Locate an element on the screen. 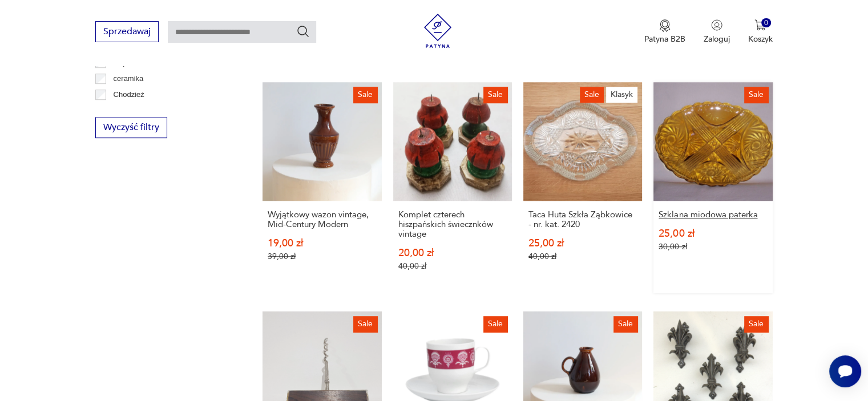 This screenshot has height=401, width=868. a: SaleKlasykTaca Huta Szkła Ząbkowice - nr. kat. 2420Taca Huta Szkła Ząbkowice - nr. kat. 242025,00... is located at coordinates (583, 187).